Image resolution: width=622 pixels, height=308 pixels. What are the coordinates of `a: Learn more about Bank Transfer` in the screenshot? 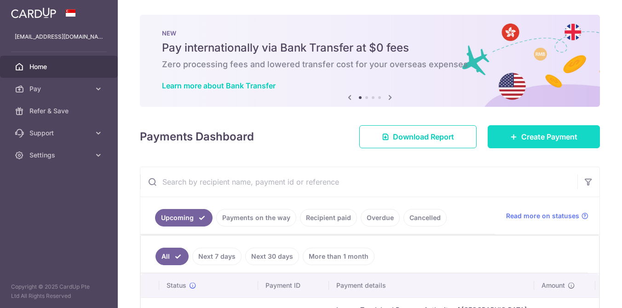 It's located at (219, 86).